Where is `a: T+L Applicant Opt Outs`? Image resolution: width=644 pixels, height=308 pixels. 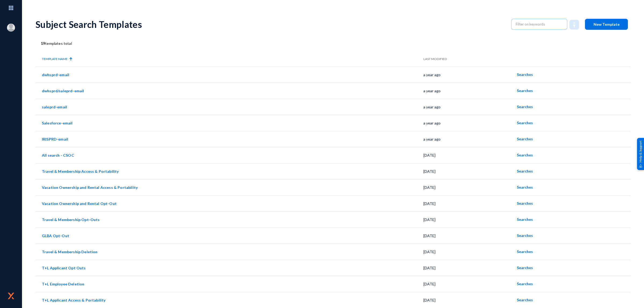
a: T+L Applicant Opt Outs is located at coordinates (64, 268).